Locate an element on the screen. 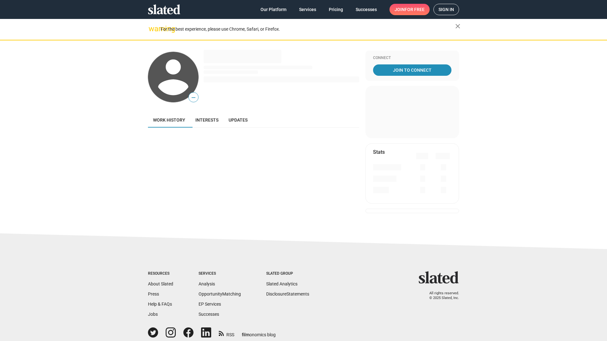 The height and width of the screenshot is (341, 607). mat-icon: warning is located at coordinates (152, 29).